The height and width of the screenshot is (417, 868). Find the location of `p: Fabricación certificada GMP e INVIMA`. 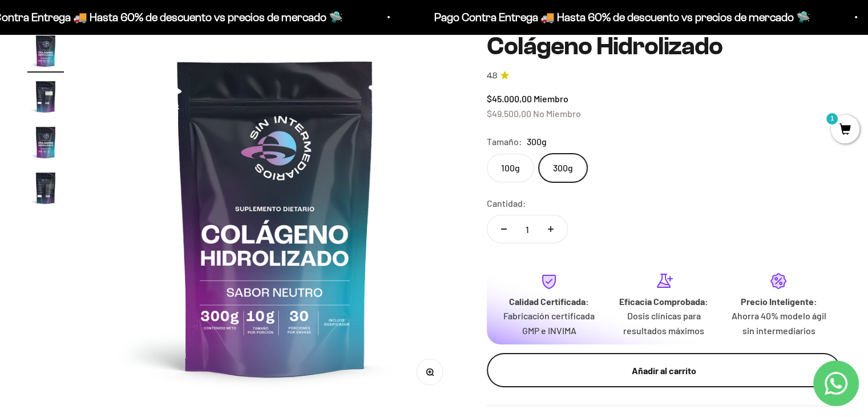

p: Fabricación certificada GMP e INVIMA is located at coordinates (548, 322).